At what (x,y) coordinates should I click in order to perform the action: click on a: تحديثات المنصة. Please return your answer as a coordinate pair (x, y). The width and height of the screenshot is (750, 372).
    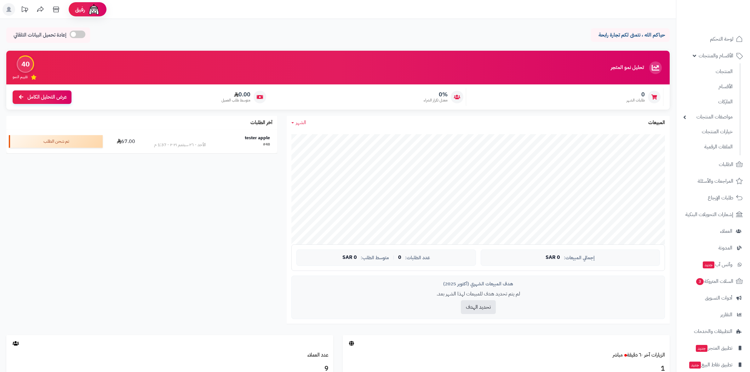
    Looking at the image, I should click on (25, 10).